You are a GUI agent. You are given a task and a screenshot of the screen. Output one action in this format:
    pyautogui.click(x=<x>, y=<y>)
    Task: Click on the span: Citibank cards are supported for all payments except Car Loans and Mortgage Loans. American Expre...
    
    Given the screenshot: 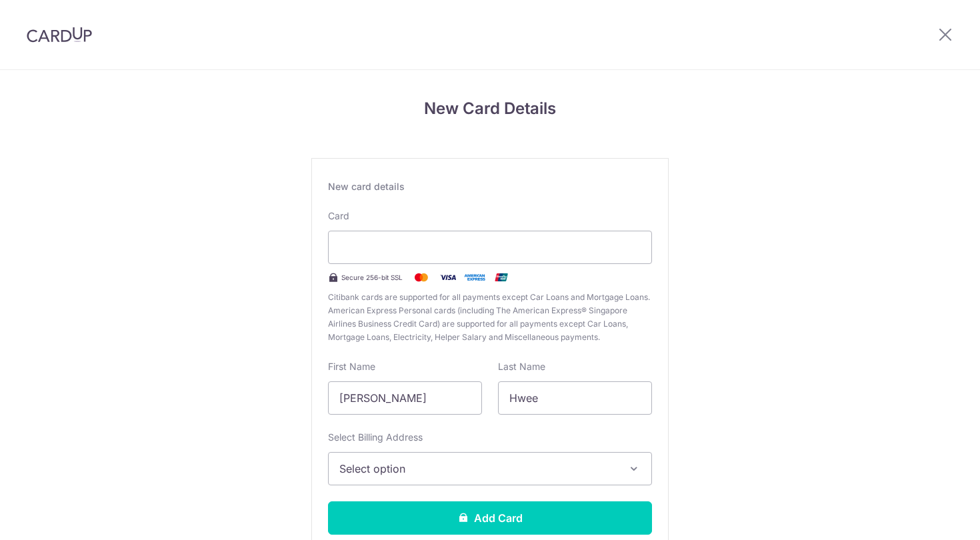 What is the action you would take?
    pyautogui.click(x=490, y=317)
    